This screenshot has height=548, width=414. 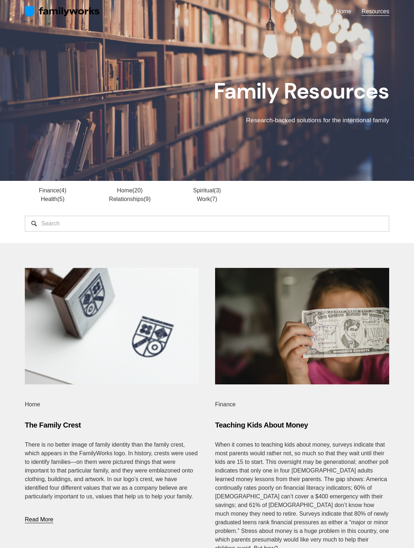 I want to click on img: Teaching Kids About Money, so click(x=302, y=326).